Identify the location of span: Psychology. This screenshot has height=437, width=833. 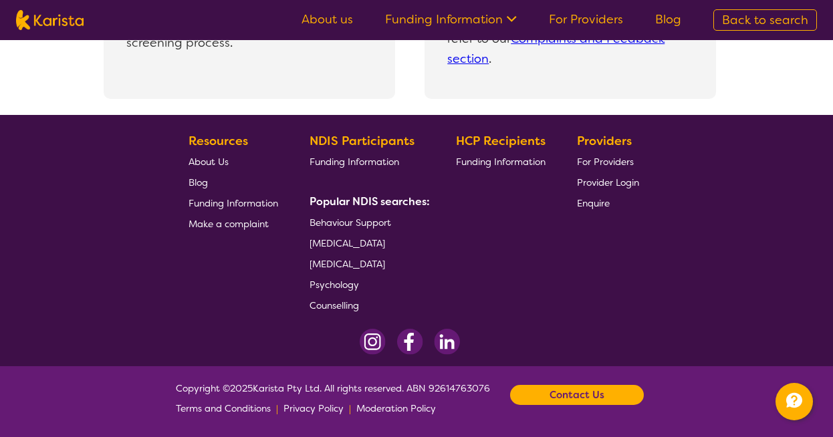
(334, 285).